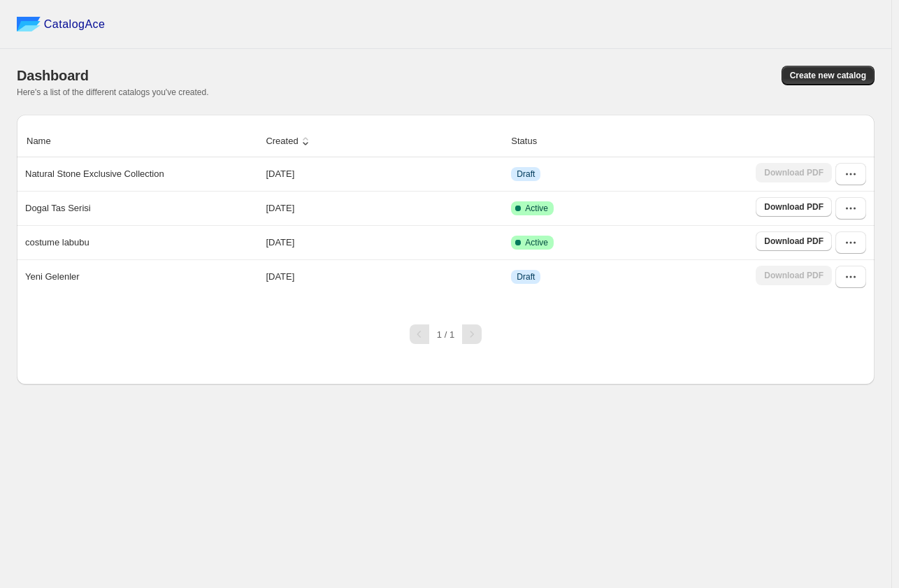  What do you see at coordinates (828, 75) in the screenshot?
I see `span: Create new catalog` at bounding box center [828, 75].